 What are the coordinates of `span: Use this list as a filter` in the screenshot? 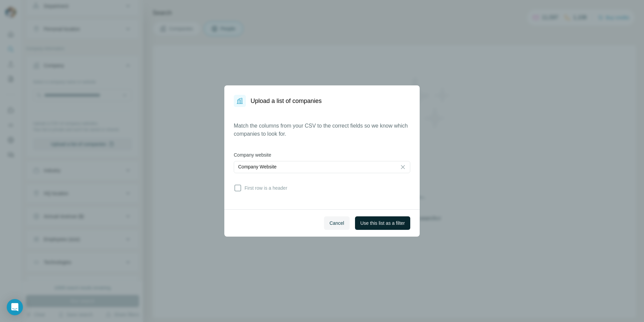 It's located at (383, 223).